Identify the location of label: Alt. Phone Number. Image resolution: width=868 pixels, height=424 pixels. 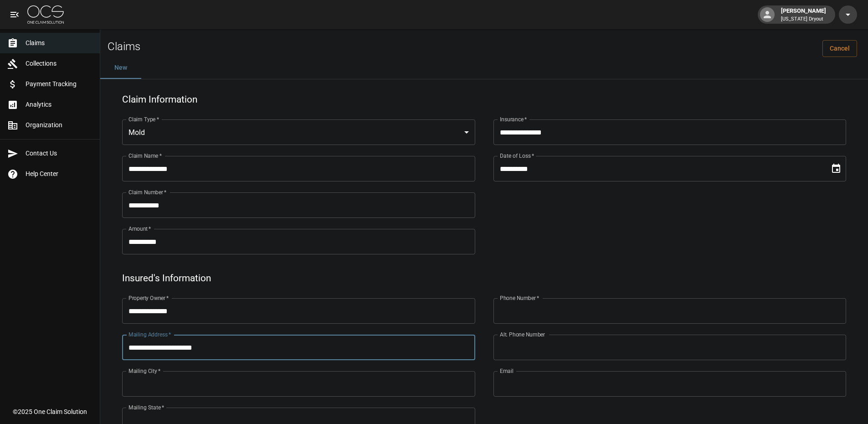
(522, 334).